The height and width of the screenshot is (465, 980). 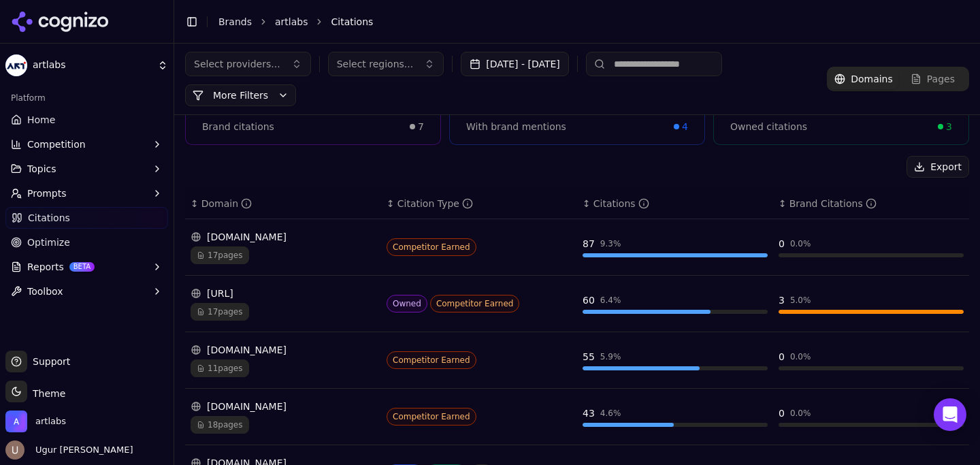 What do you see at coordinates (48, 362) in the screenshot?
I see `span: Support` at bounding box center [48, 362].